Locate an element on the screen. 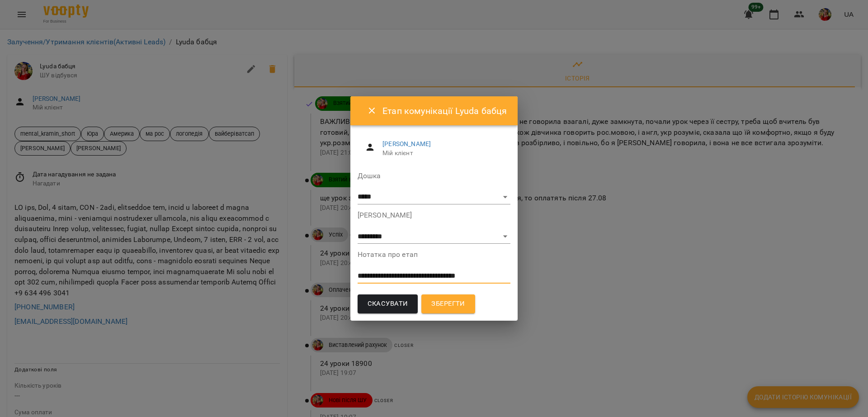 The image size is (868, 417). span: Скасувати is located at coordinates (387, 304).